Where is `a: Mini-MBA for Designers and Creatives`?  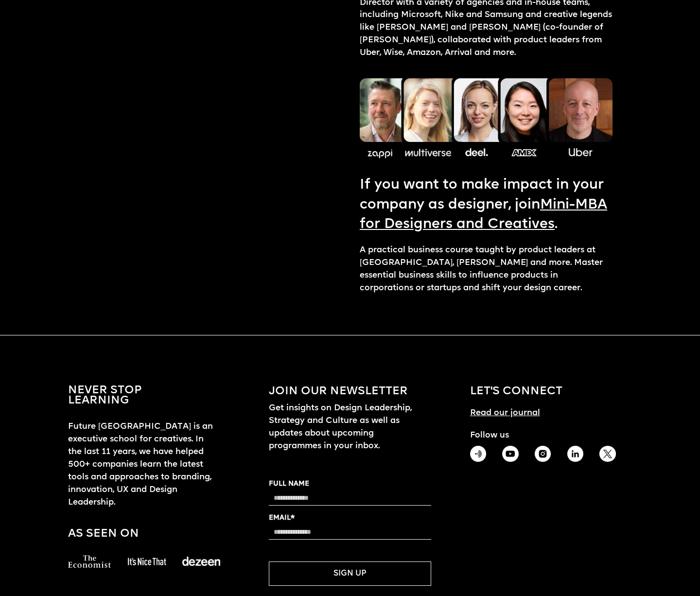
a: Mini-MBA for Designers and Creatives is located at coordinates (483, 215).